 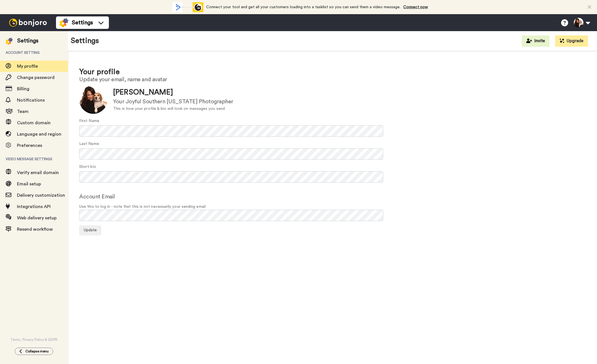 I want to click on span: Change password, so click(x=36, y=78).